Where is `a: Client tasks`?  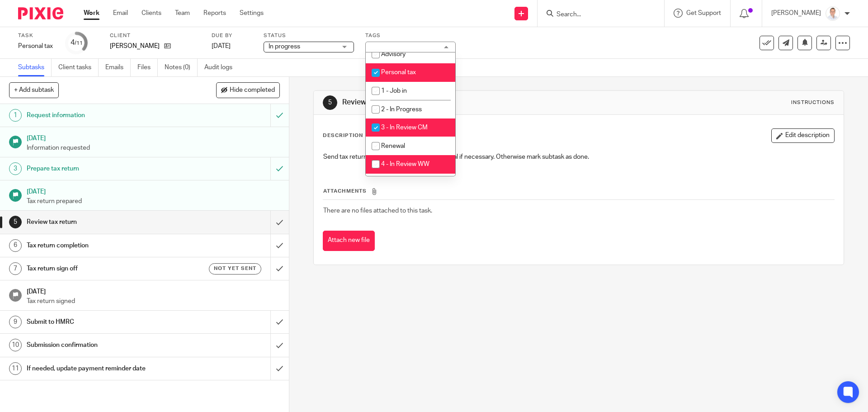
a: Client tasks is located at coordinates (78, 67).